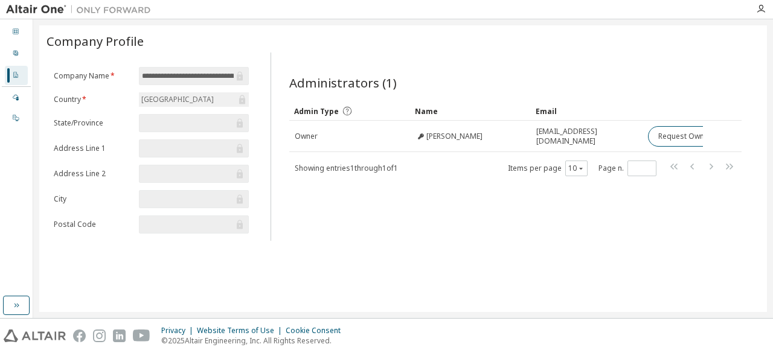  What do you see at coordinates (99, 336) in the screenshot?
I see `img: instagram.svg` at bounding box center [99, 336].